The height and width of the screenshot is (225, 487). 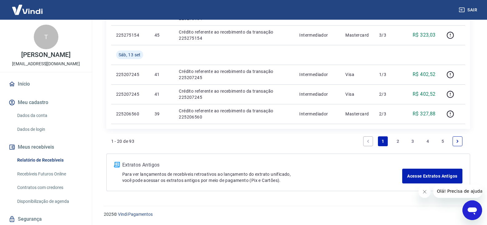 What do you see at coordinates (117, 164) in the screenshot?
I see `img: ícone` at bounding box center [117, 164].